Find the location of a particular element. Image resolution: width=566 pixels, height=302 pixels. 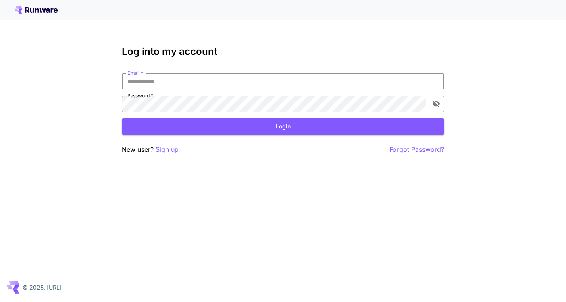

p: Forgot Password? is located at coordinates (417, 149).